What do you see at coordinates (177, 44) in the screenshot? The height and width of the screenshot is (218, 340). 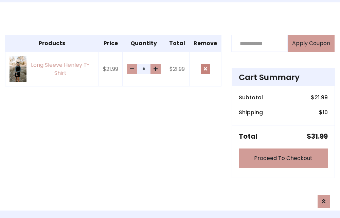 I see `th: Total` at bounding box center [177, 44].